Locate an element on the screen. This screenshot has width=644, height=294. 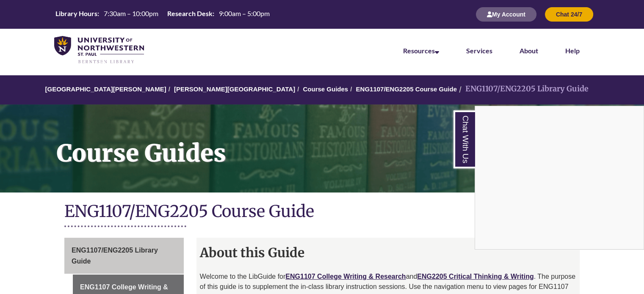
a: Resources is located at coordinates (421, 50).